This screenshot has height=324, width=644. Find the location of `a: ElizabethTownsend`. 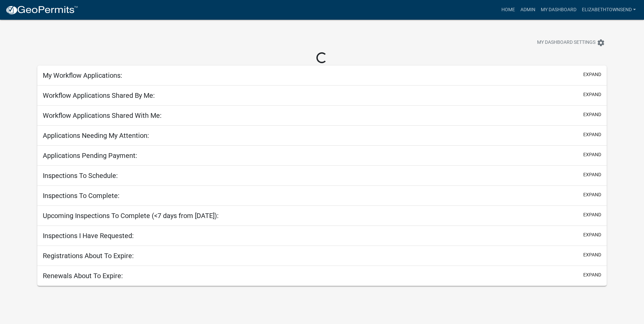

a: ElizabethTownsend is located at coordinates (609, 10).